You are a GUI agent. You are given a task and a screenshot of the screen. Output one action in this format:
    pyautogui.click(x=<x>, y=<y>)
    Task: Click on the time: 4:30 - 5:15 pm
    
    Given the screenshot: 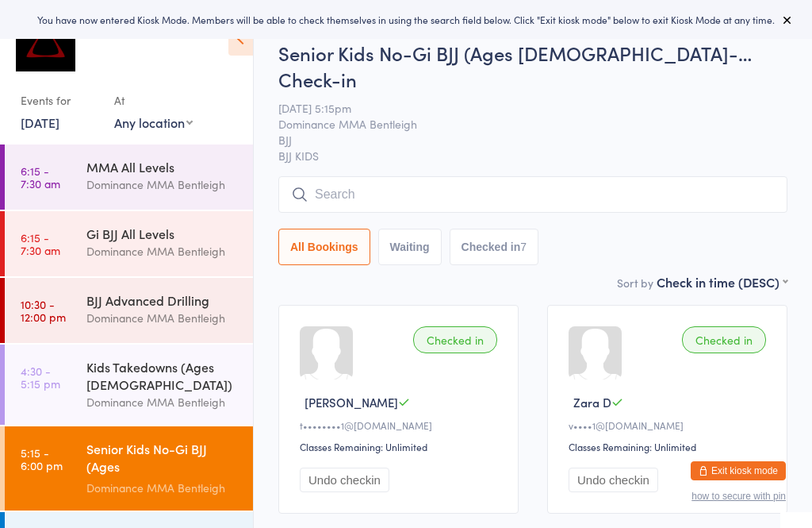 What is the action you would take?
    pyautogui.click(x=41, y=377)
    